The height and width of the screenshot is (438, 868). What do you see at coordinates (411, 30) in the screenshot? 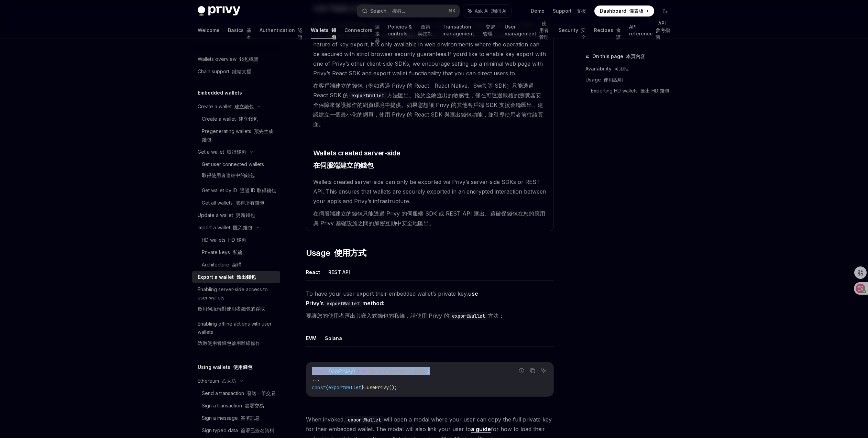
I see `a: Policies & controls 政策與控制` at bounding box center [411, 30].